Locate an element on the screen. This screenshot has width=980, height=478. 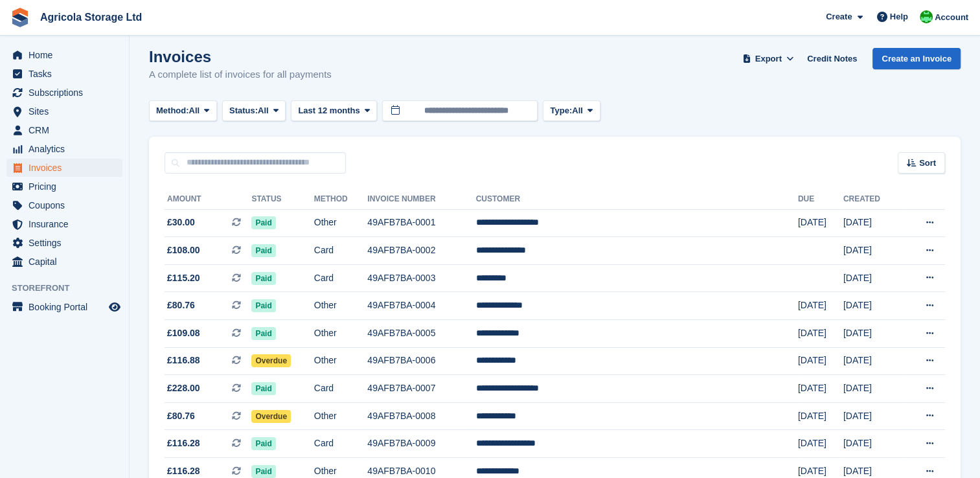
span: £116.88 is located at coordinates (183, 361).